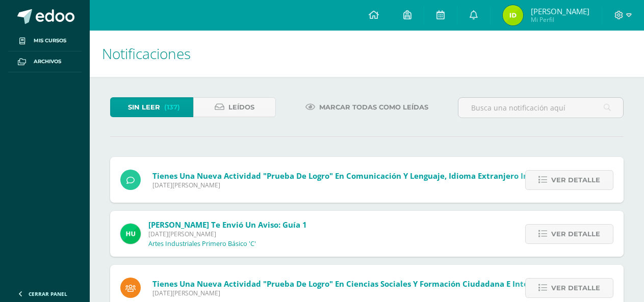 This screenshot has height=302, width=644. I want to click on p: Artes Industriales Primero Básico 'C', so click(202, 244).